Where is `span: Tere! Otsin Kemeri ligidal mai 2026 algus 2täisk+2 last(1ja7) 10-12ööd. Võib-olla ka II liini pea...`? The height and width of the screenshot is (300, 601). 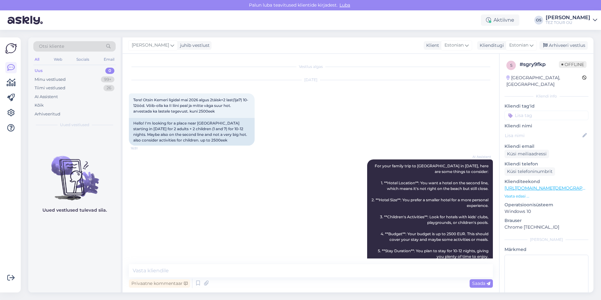 span: Tere! Otsin Kemeri ligidal mai 2026 algus 2täisk+2 last(1ja7) 10-12ööd. Võib-olla ka II liini pea... is located at coordinates (191, 105).